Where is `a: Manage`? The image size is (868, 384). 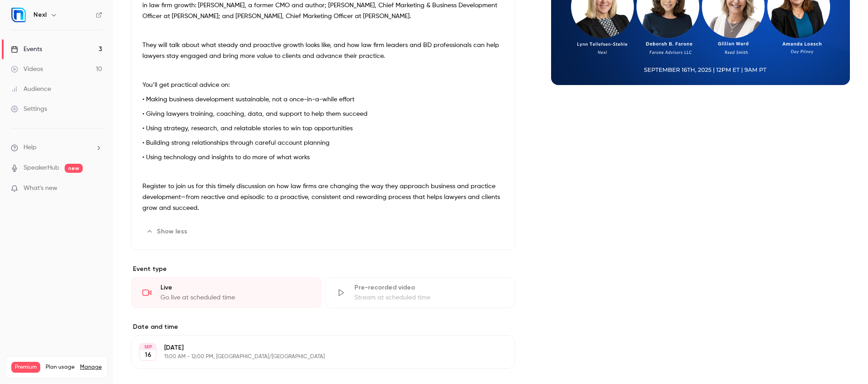 a: Manage is located at coordinates (91, 367).